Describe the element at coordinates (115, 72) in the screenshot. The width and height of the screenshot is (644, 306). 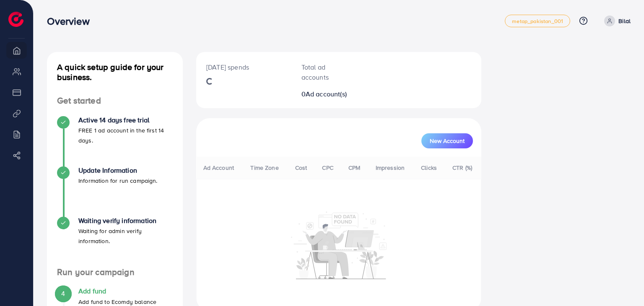
I see `h4: A quick setup guide for your business.` at that location.